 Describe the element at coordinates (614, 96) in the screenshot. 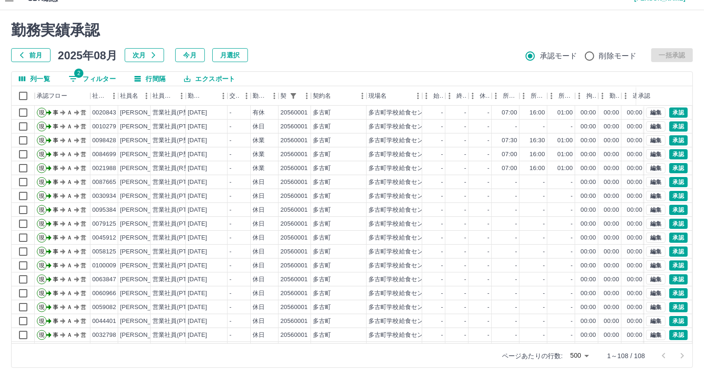

I see `div: 勤務` at that location.